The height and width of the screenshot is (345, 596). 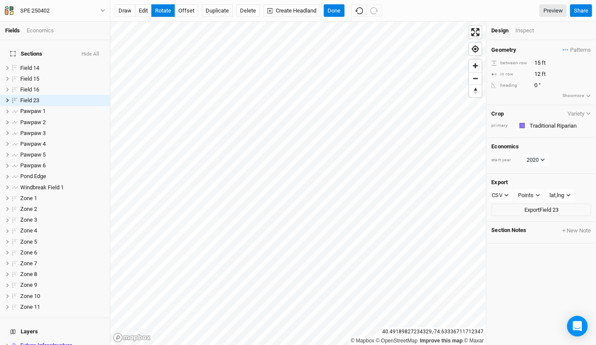 What do you see at coordinates (475, 78) in the screenshot?
I see `button: Zoom out` at bounding box center [475, 78].